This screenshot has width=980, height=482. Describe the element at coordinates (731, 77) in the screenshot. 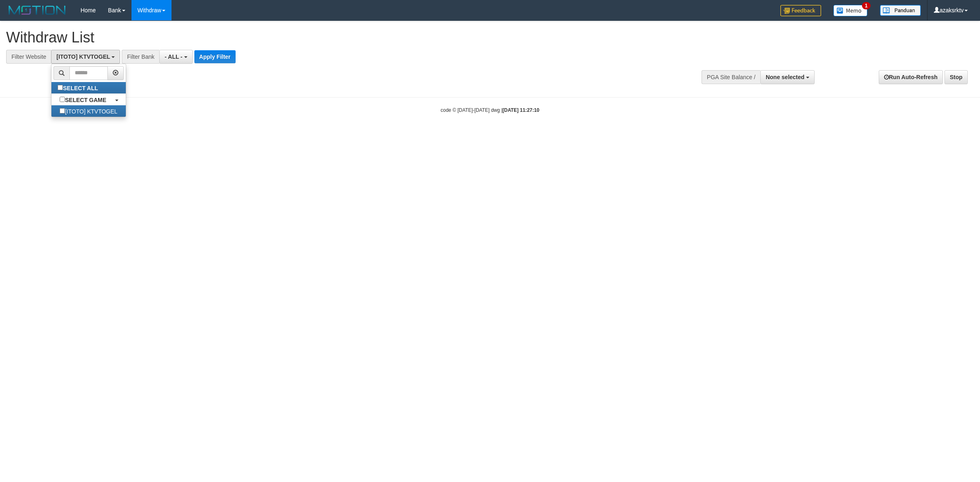

I see `div: PGA Site Balance /` at that location.